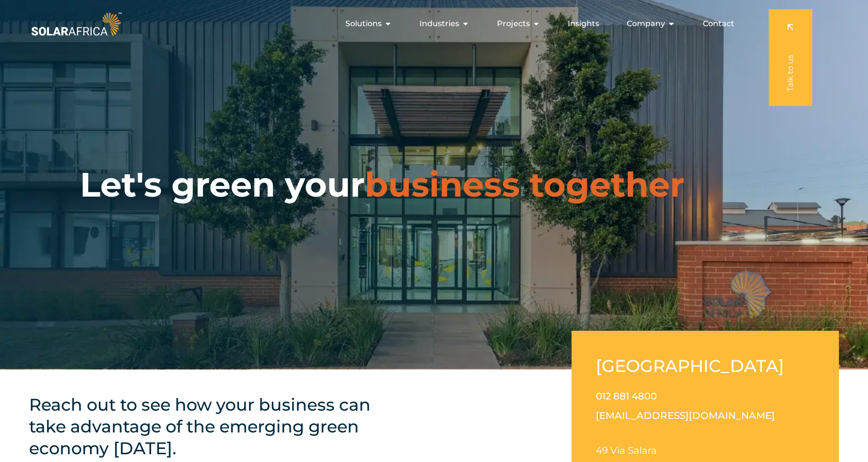  I want to click on span: Solutions, so click(363, 24).